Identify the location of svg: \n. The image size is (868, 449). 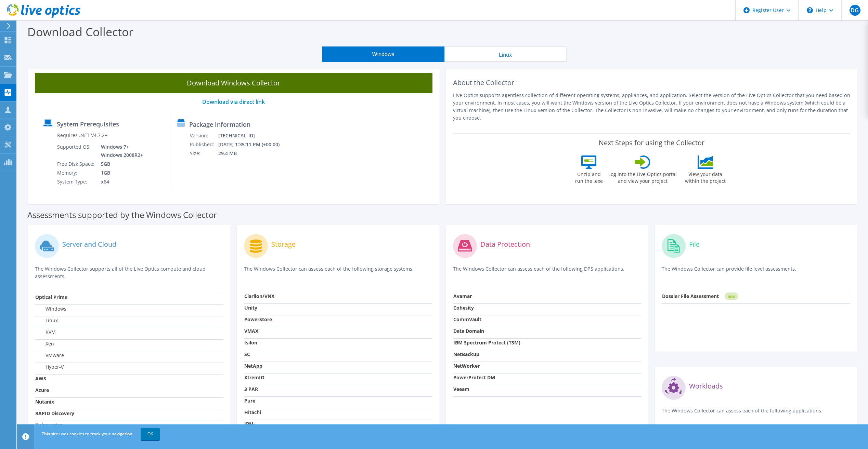
(810, 10).